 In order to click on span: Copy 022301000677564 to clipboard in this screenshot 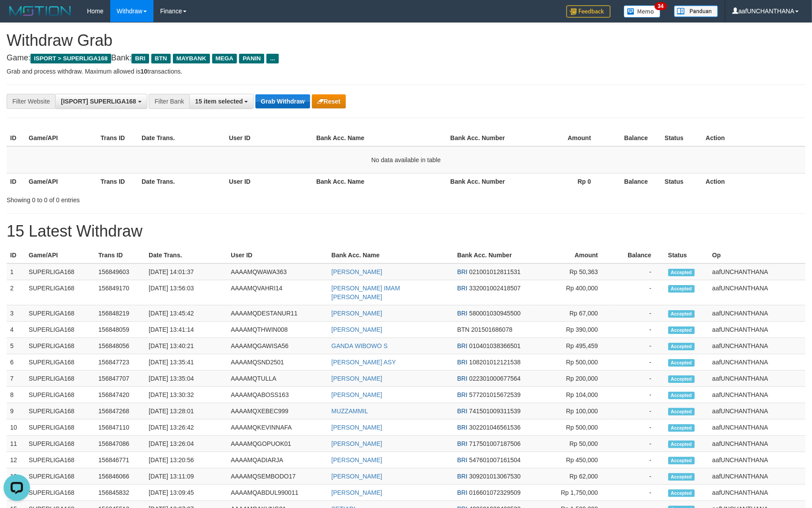, I will do `click(495, 378)`.